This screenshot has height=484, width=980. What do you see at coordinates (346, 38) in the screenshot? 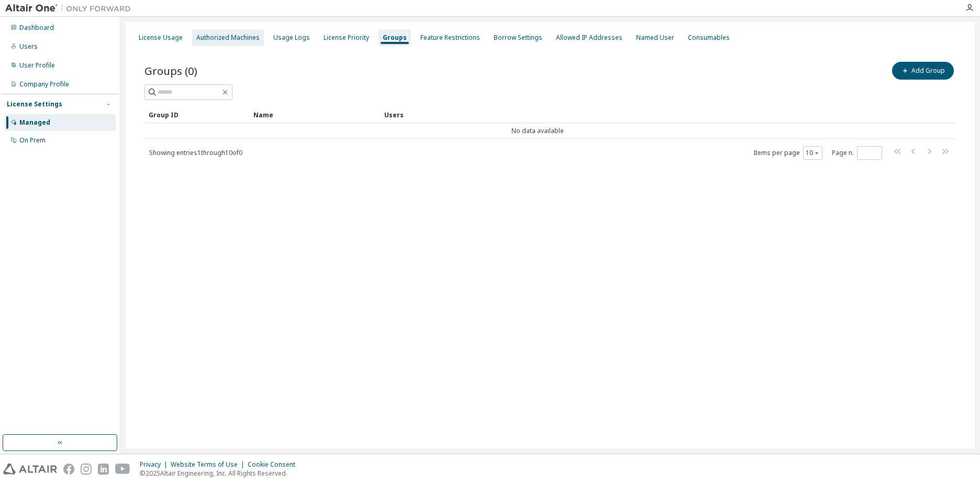
I see `div: License Priority` at bounding box center [346, 38].